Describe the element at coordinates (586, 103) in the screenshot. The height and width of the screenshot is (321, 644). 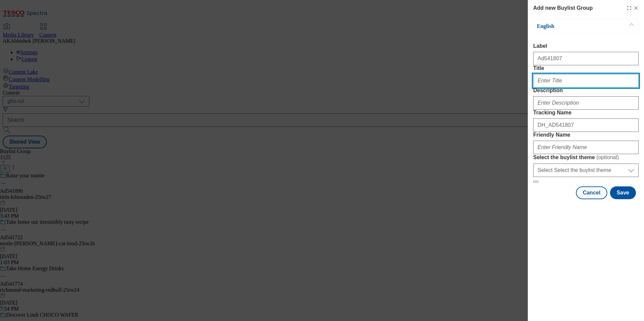
I see `input: Enter Description` at that location.